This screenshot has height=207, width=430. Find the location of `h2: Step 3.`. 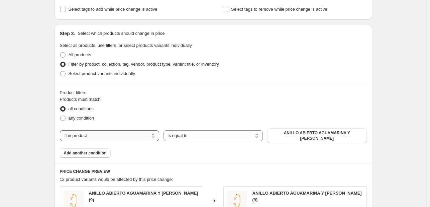

h2: Step 3. is located at coordinates (68, 33).